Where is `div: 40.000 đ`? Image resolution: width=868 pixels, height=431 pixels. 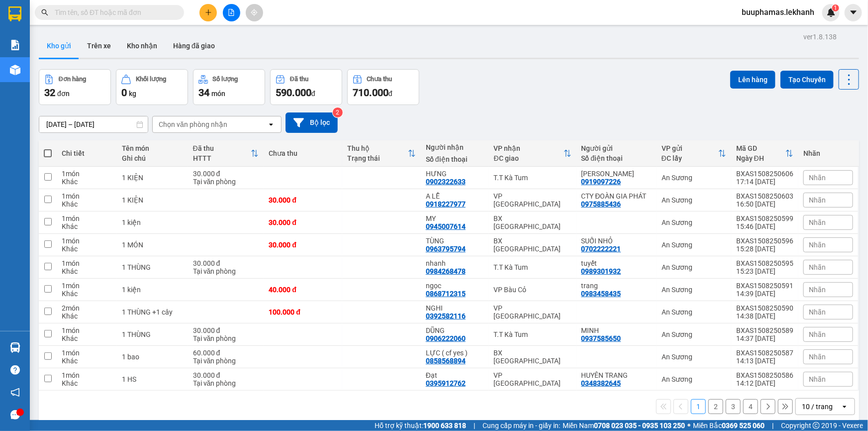
div: 40.000 đ is located at coordinates (303, 290).